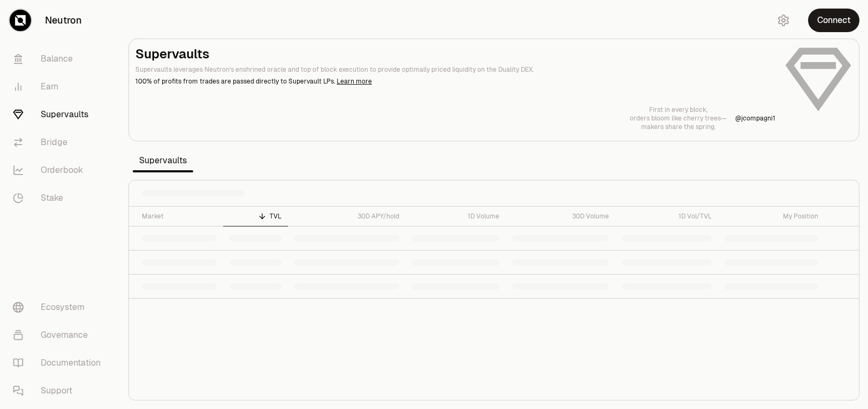 The image size is (868, 409). What do you see at coordinates (179, 216) in the screenshot?
I see `div: Market` at bounding box center [179, 216].